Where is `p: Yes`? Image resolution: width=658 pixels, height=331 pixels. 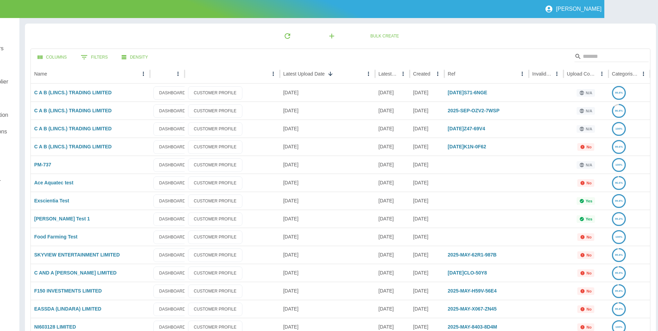 p: Yes is located at coordinates (588, 201).